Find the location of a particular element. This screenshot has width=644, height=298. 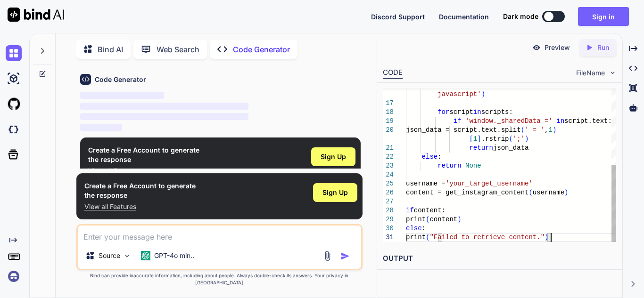

img: preview is located at coordinates (536, 48).